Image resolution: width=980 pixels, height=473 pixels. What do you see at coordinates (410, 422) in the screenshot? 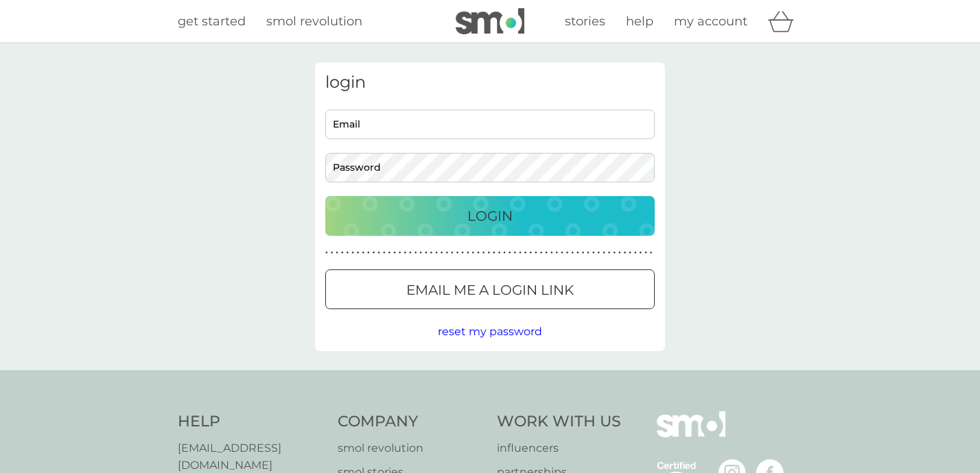
I see `h4: Company` at bounding box center [410, 422].